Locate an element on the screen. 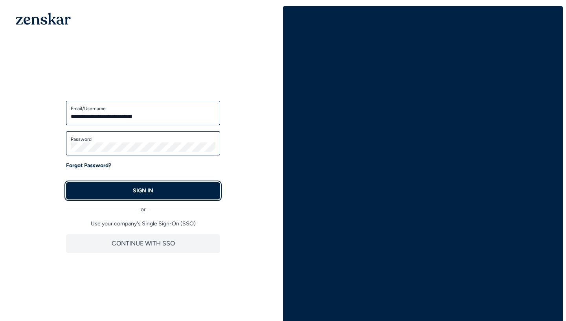 The height and width of the screenshot is (321, 566). button: CONTINUE WITH SSO is located at coordinates (143, 243).